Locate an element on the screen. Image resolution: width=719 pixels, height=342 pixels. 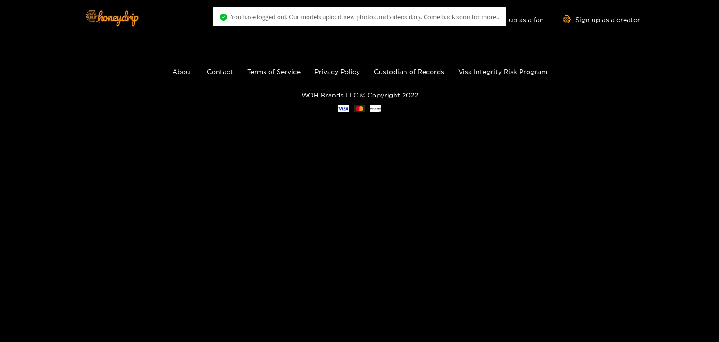
span: check-circle is located at coordinates (223, 17).